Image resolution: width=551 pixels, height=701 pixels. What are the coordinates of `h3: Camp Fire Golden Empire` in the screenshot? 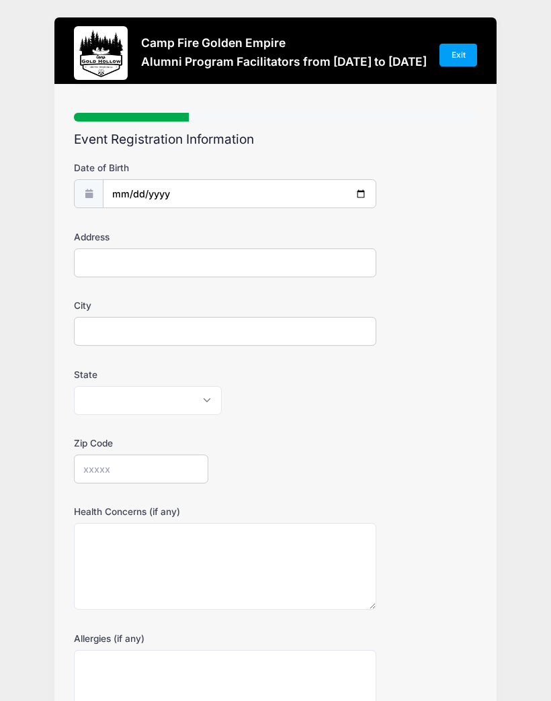 It's located at (283, 43).